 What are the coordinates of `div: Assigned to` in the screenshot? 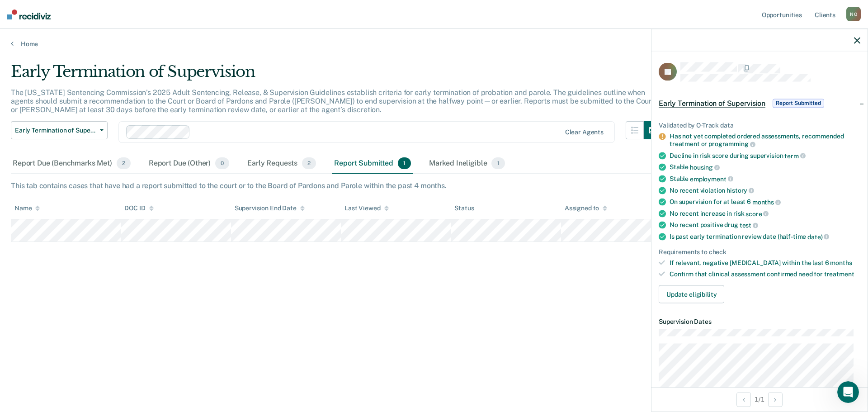 It's located at (586, 208).